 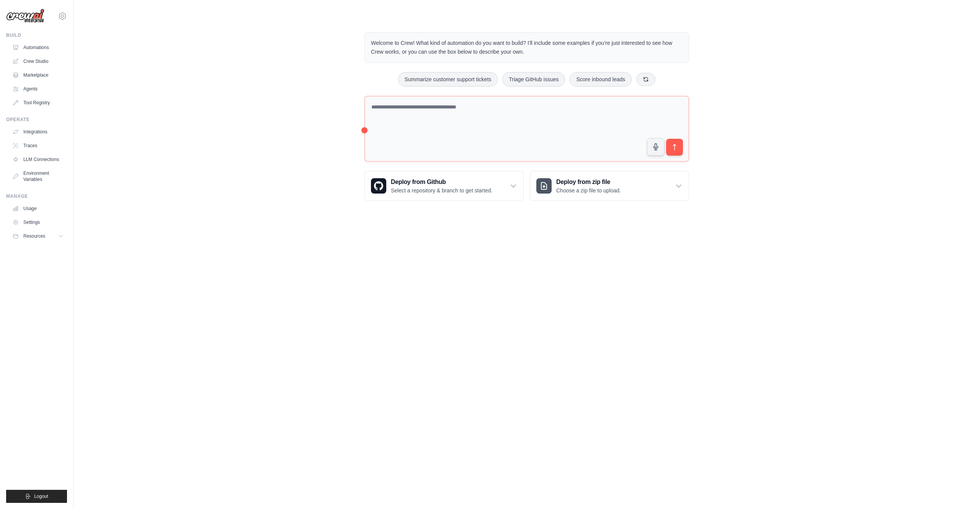 I want to click on button: Triage GitHub issues, so click(x=534, y=79).